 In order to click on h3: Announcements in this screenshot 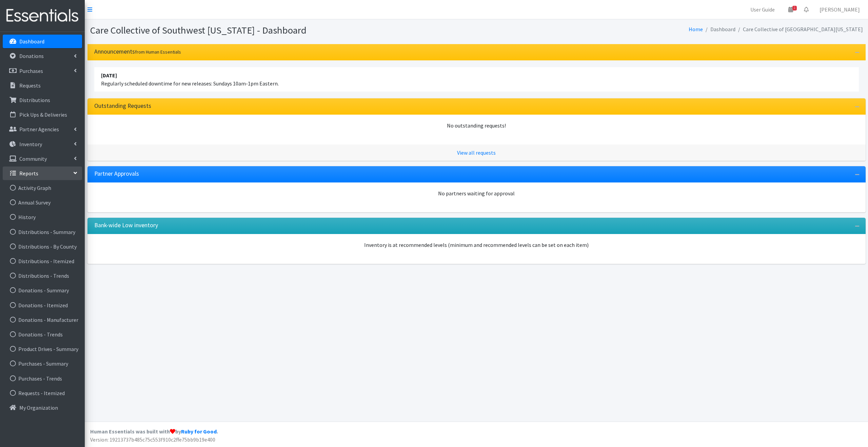, I will do `click(138, 52)`.